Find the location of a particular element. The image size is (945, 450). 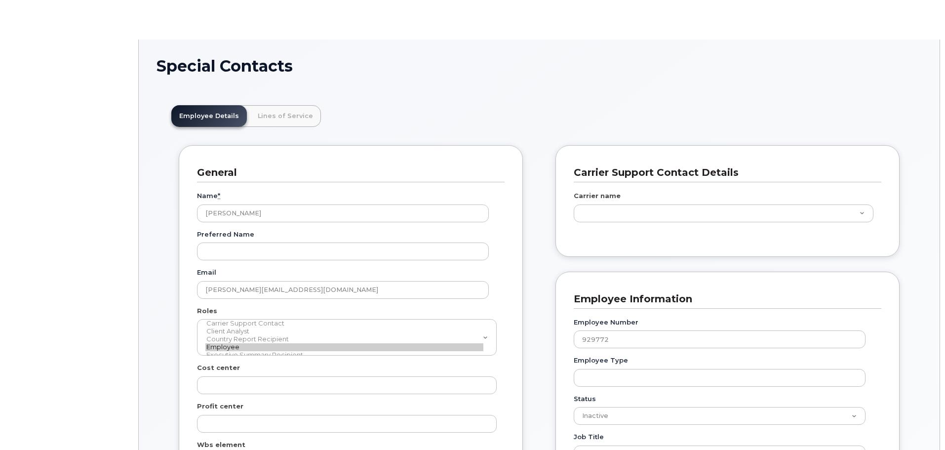

option: Country Report Recipient is located at coordinates (344, 339).